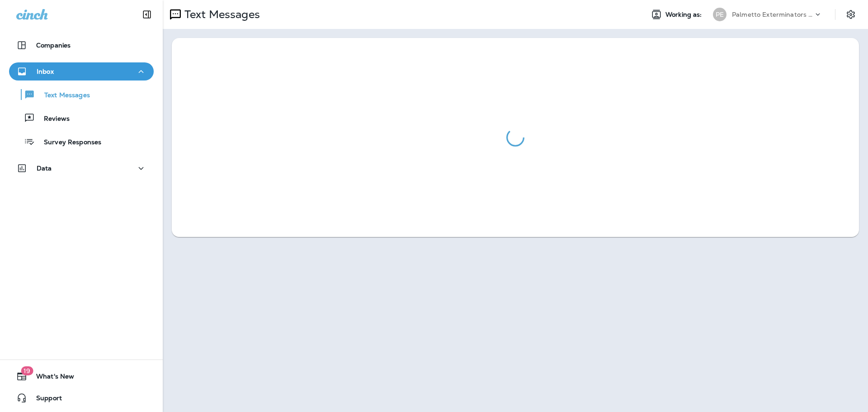 This screenshot has height=412, width=868. I want to click on p: Survey Responses, so click(68, 143).